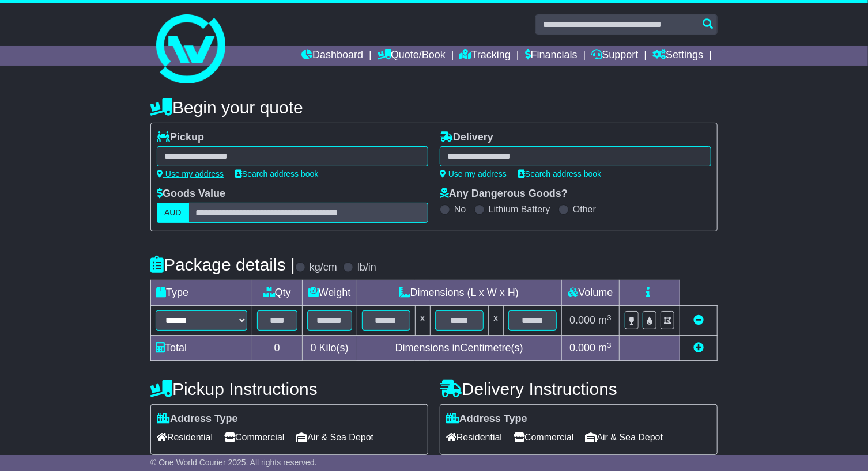 Image resolution: width=868 pixels, height=471 pixels. What do you see at coordinates (699, 320) in the screenshot?
I see `a: Remove this item` at bounding box center [699, 320].